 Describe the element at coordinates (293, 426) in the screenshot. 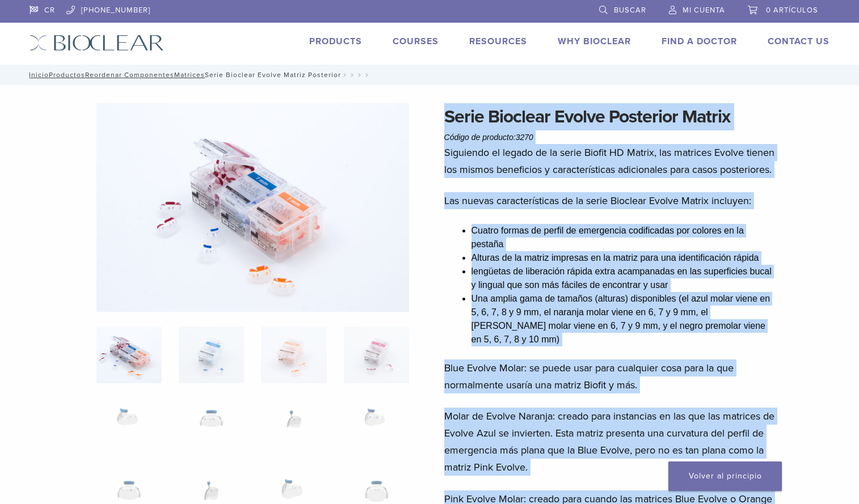

I see `img: Serie de Matriz Posterior Bioclear Evolve - Imagen 7` at that location.